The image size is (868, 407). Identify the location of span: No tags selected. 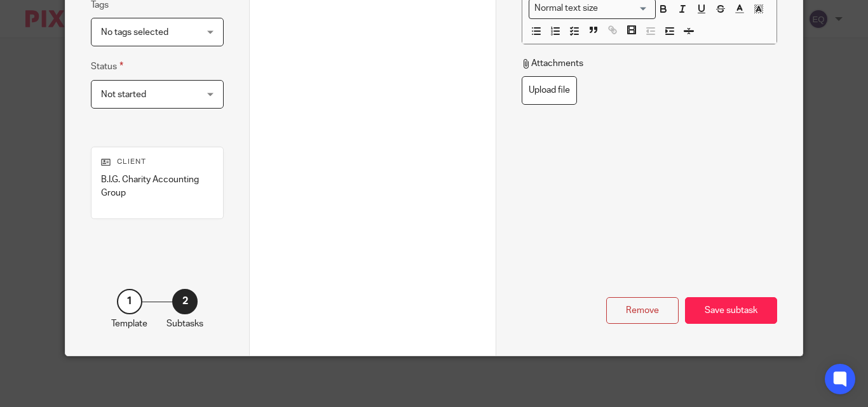
(135, 32).